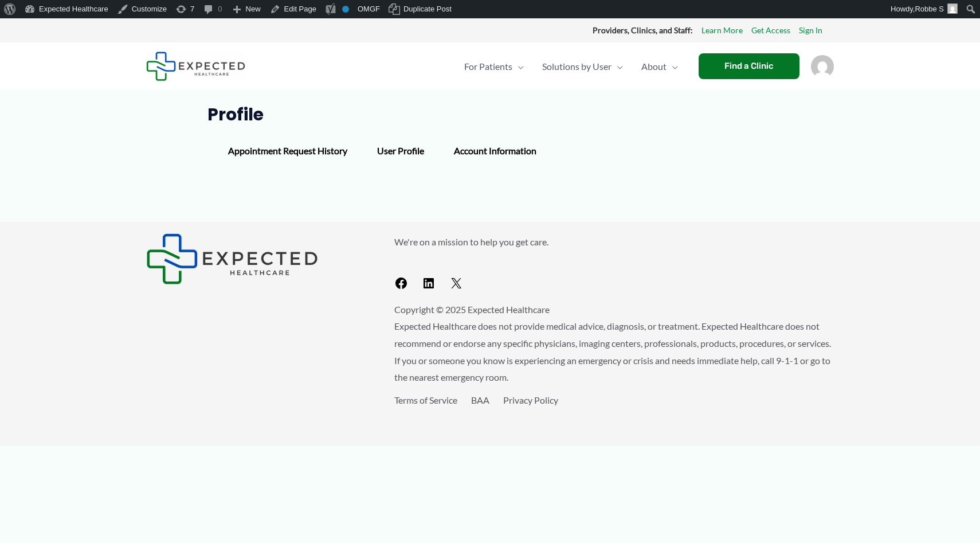 The width and height of the screenshot is (980, 543). I want to click on div: No index, so click(346, 9).